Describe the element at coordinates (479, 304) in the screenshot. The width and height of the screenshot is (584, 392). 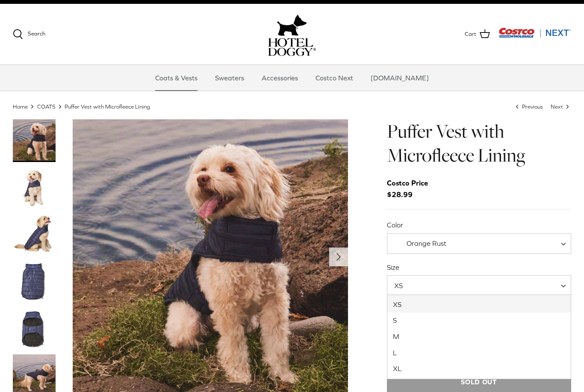
I see `li: XS` at that location.